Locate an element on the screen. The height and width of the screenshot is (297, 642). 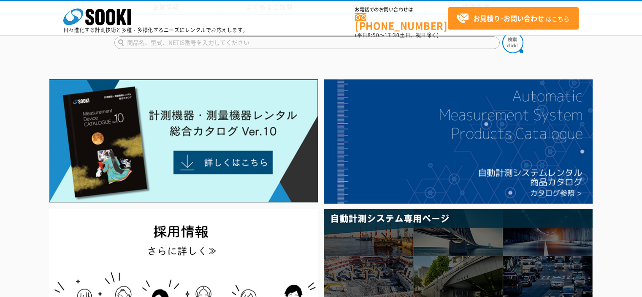
input: 商品名、型式、NETIS番号を入力してください is located at coordinates (307, 43).